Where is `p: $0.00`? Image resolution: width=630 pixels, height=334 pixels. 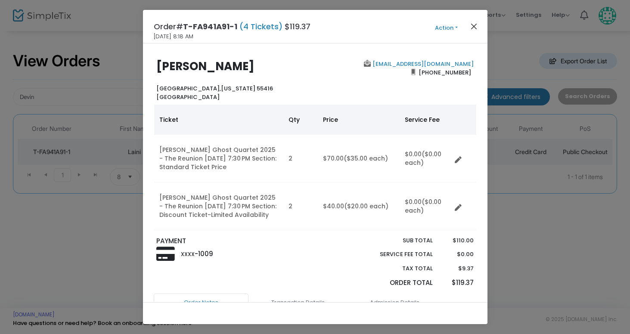 p: $0.00 is located at coordinates (458, 255).